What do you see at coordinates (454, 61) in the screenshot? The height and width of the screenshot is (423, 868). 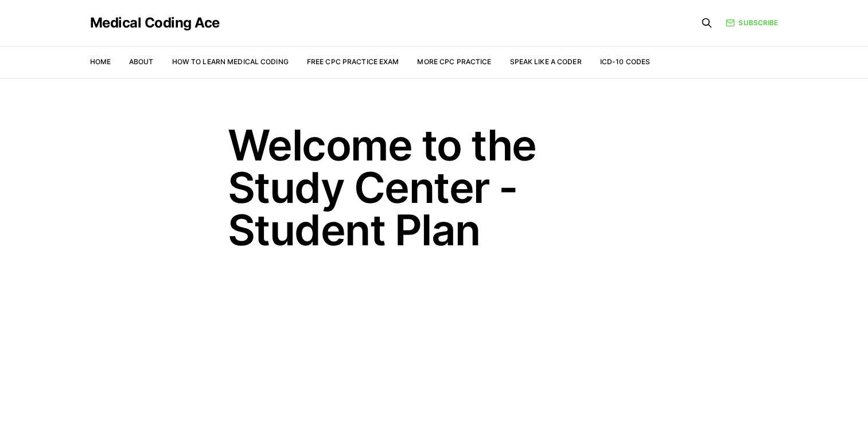 I see `a: More CPC Practice` at bounding box center [454, 61].